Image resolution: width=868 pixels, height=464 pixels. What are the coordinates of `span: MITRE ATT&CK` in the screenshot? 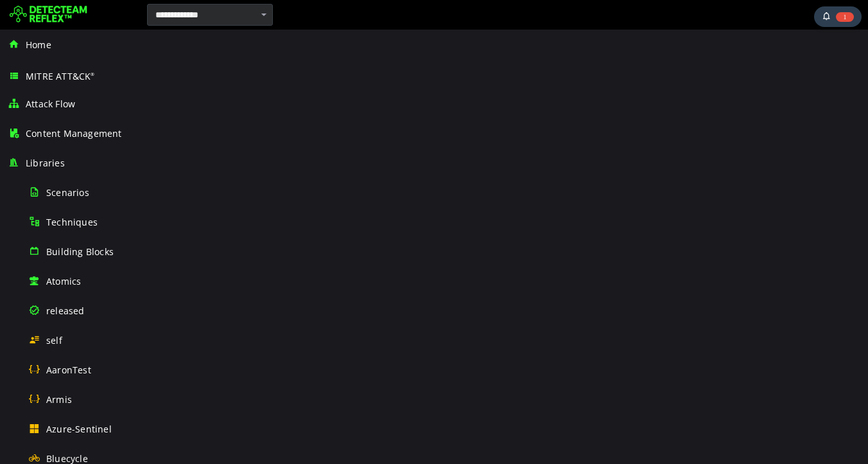 It's located at (60, 76).